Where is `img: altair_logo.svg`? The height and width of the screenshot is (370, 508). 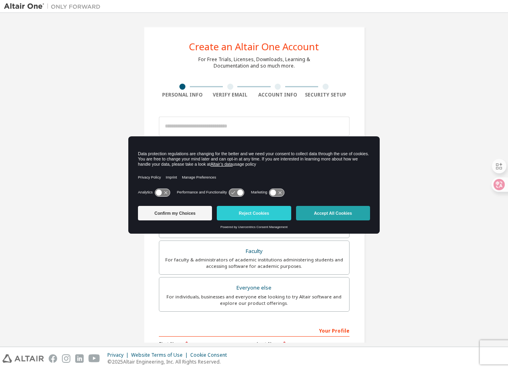
img: altair_logo.svg is located at coordinates (23, 358).